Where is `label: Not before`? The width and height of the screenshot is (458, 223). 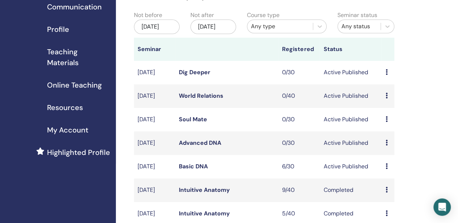
label: Not before is located at coordinates (148, 15).